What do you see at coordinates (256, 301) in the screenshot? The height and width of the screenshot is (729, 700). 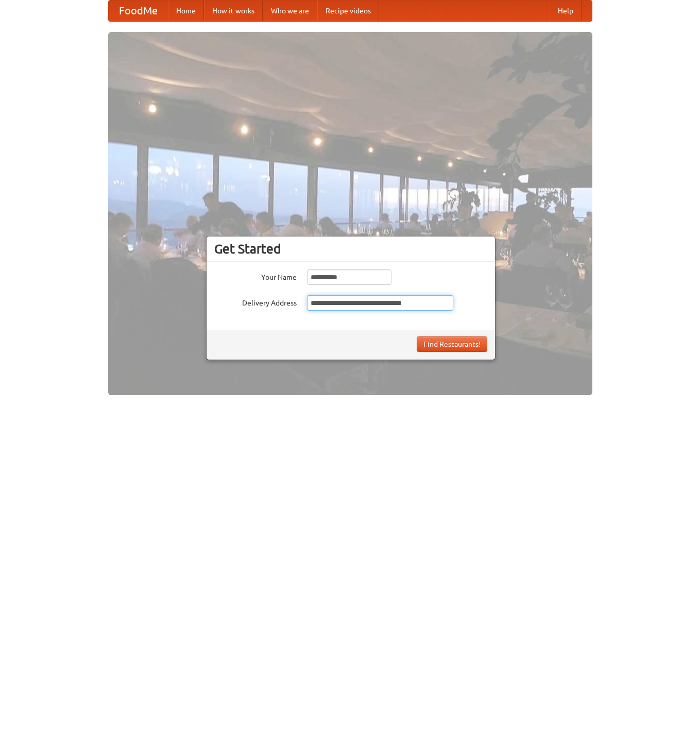 I see `label: Delivery Address` at bounding box center [256, 301].